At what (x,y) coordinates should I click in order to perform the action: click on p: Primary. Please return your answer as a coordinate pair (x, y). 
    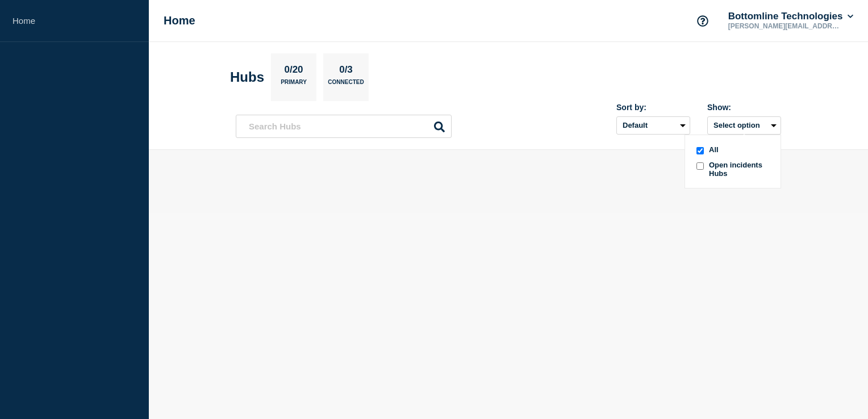
    Looking at the image, I should click on (294, 85).